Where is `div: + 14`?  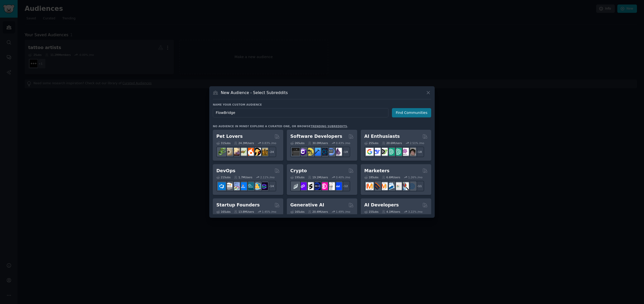
div: + 14 is located at coordinates (271, 186).